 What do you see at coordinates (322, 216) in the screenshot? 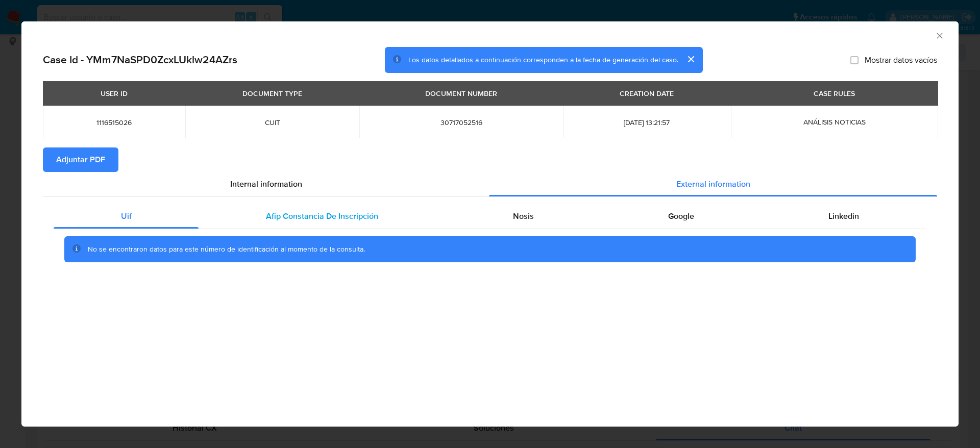
I see `span: Afip Constancia De Inscripción` at bounding box center [322, 216].